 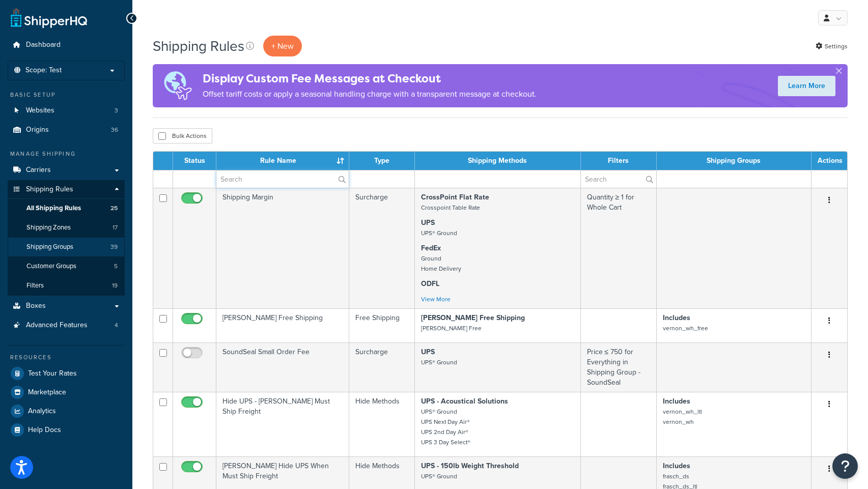 I want to click on small: vernon_wh_free, so click(x=685, y=328).